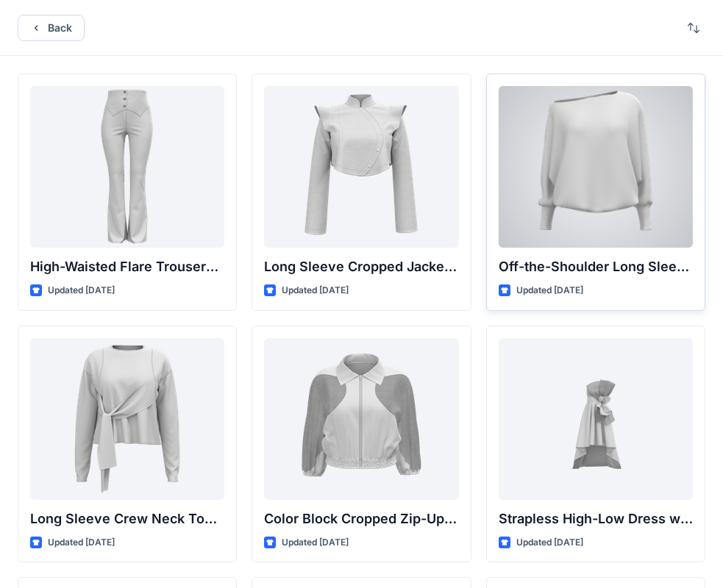  I want to click on button: Back, so click(51, 28).